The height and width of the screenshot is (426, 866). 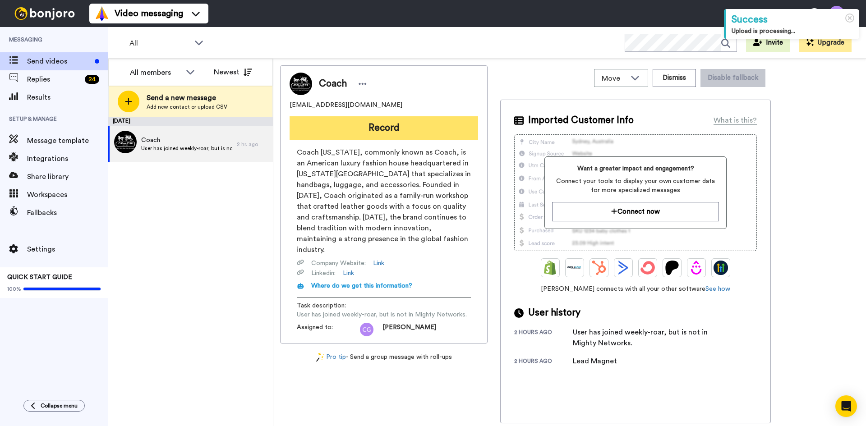 I want to click on img: Image of Coach, so click(x=301, y=84).